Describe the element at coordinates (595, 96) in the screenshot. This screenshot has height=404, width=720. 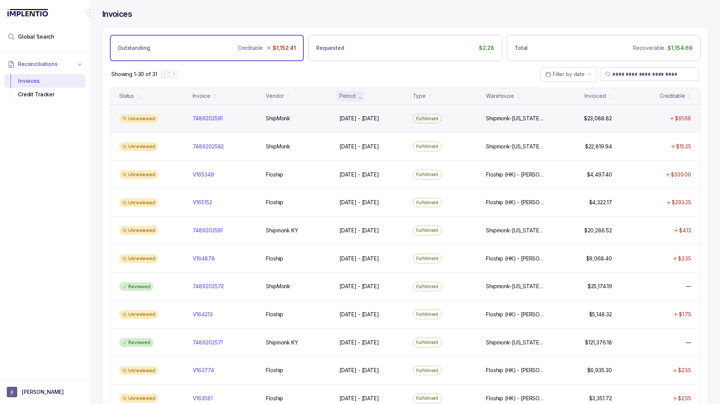
I see `div: Invoiced` at that location.